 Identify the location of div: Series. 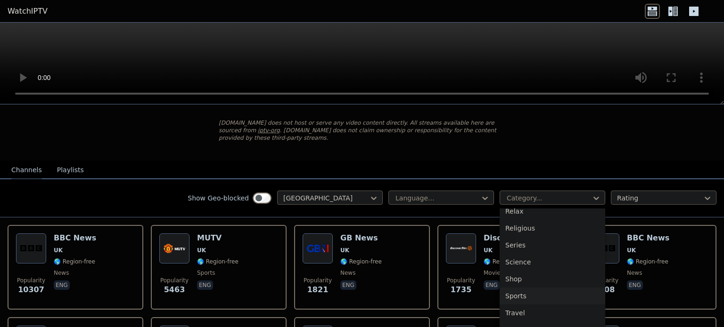
(552, 245).